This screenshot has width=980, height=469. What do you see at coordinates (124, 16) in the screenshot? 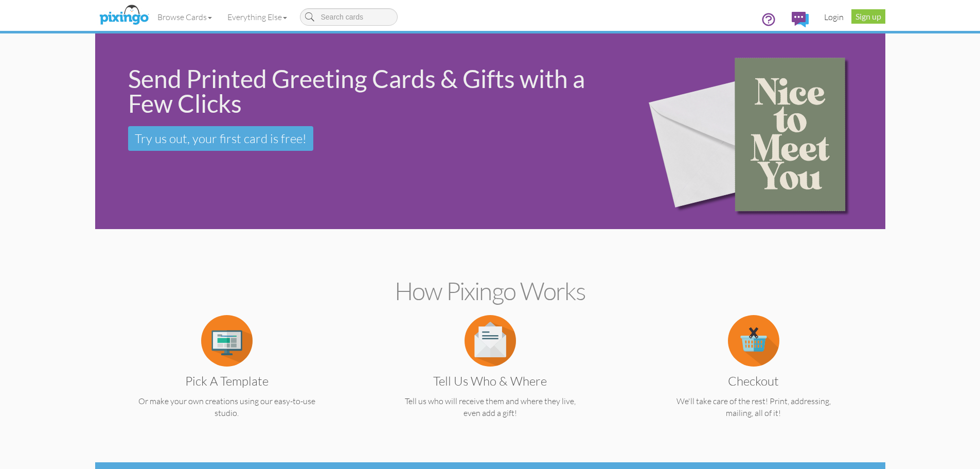
I see `img: pixingo logo` at bounding box center [124, 16].